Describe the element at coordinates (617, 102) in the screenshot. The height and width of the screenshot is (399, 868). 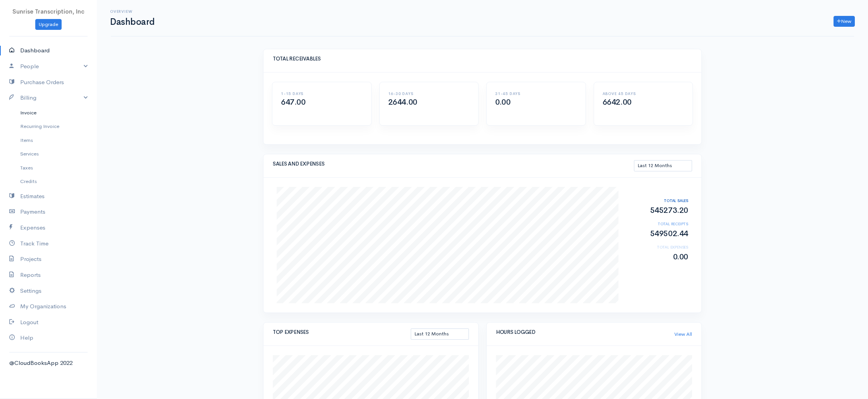
I see `span: 6642.00` at that location.